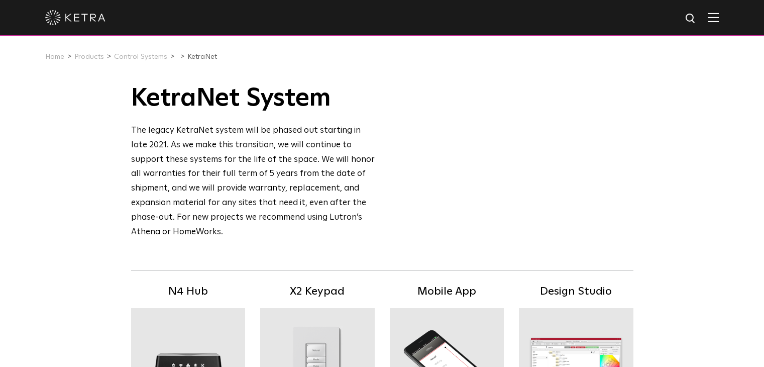  Describe the element at coordinates (253, 99) in the screenshot. I see `h1: KetraNet System` at that location.